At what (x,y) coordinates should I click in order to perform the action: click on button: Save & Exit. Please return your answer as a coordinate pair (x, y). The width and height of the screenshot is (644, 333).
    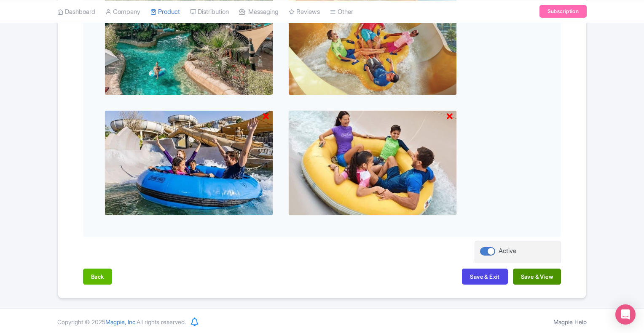
    Looking at the image, I should click on (484, 277).